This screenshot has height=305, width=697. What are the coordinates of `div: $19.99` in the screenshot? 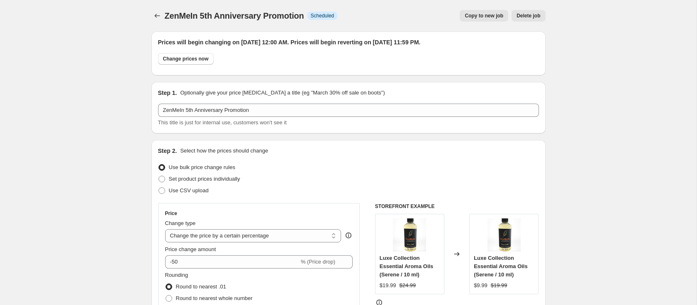 It's located at (388, 286).